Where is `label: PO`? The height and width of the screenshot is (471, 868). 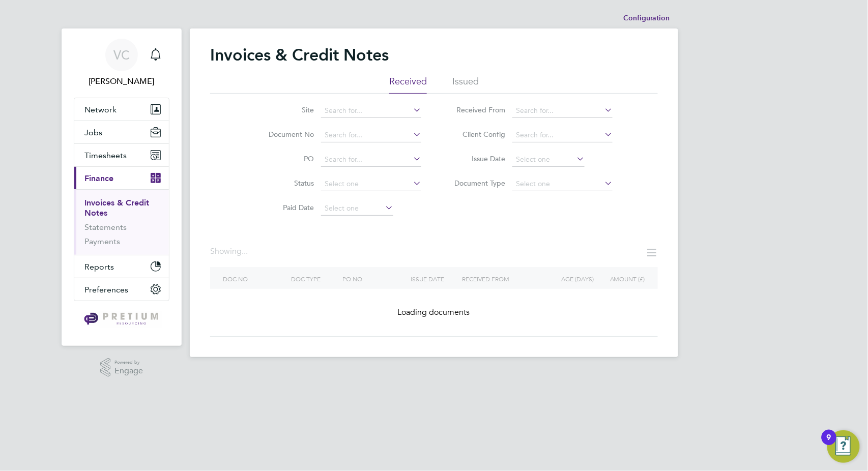 label: PO is located at coordinates (285, 159).